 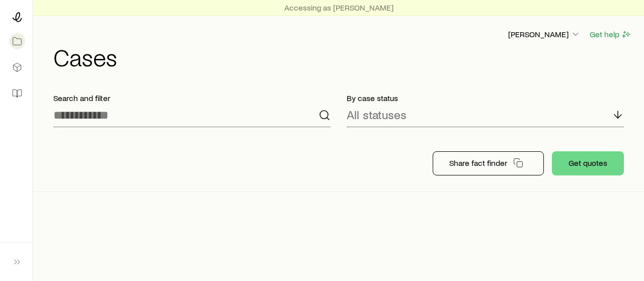 I want to click on button: Get help, so click(x=610, y=35).